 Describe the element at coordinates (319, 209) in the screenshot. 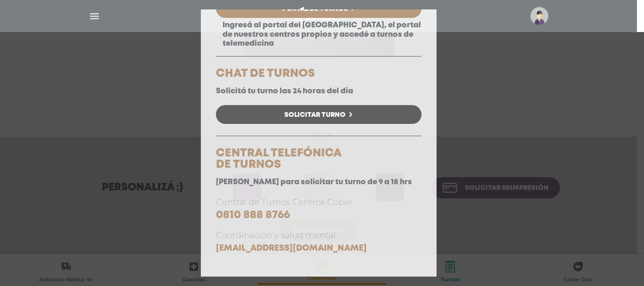

I see `p: Central de Turnos Centros Cober` at that location.